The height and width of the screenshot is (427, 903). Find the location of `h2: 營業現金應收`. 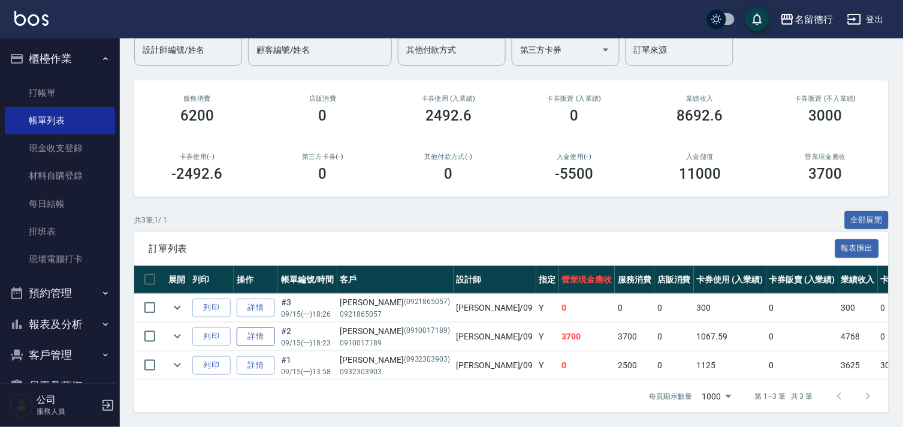

h2: 營業現金應收 is located at coordinates (826, 156).